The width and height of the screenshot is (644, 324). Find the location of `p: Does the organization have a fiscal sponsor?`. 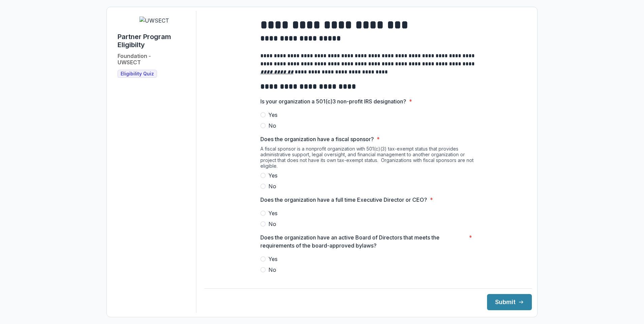

p: Does the organization have a fiscal sponsor? is located at coordinates (317, 139).